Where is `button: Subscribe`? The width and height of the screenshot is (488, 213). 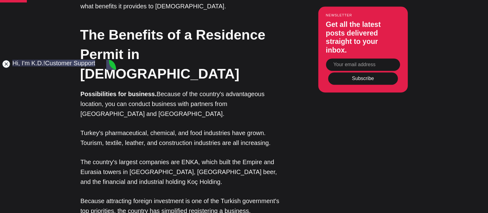
button: Subscribe is located at coordinates (363, 78).